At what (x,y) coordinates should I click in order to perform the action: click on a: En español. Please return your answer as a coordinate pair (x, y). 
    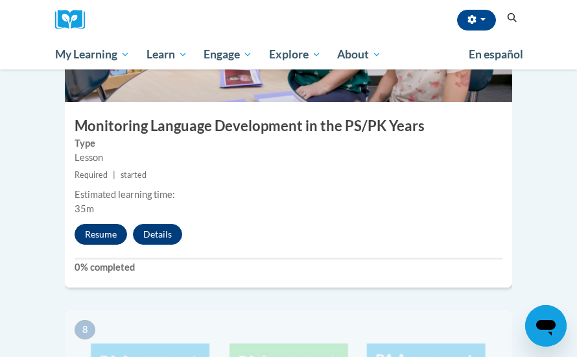
    Looking at the image, I should click on (496, 54).